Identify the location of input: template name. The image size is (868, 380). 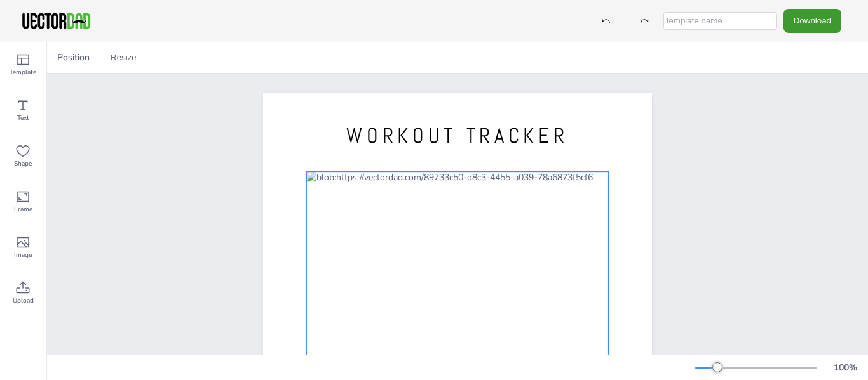
(720, 21).